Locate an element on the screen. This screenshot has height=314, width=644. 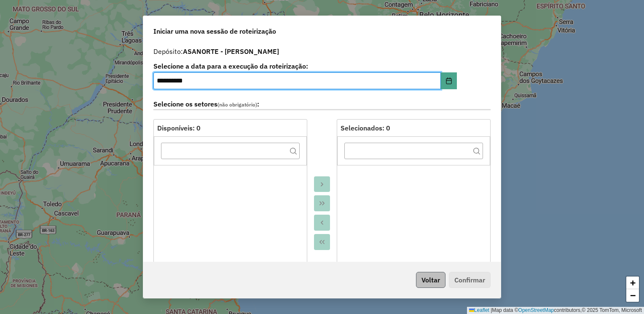
button: Voltar is located at coordinates (431, 280).